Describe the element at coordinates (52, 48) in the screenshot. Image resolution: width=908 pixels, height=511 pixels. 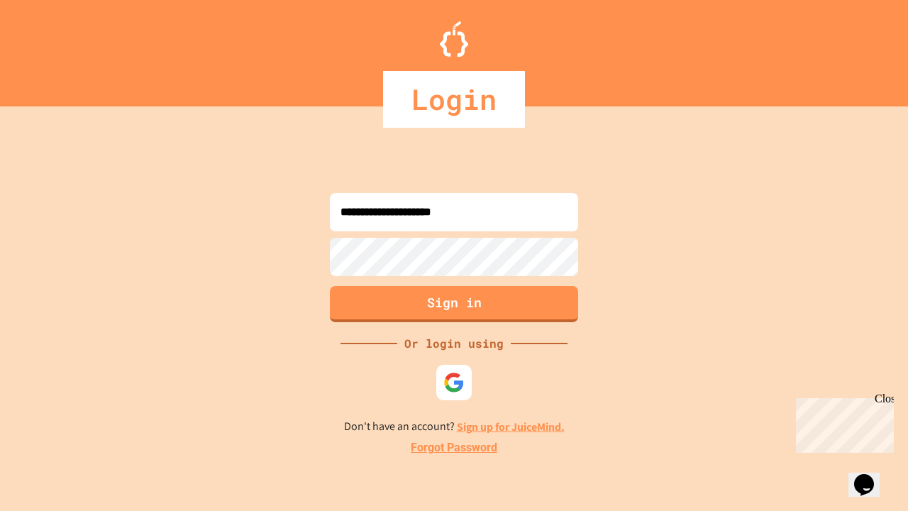
I see `div: Chat with us now!Close` at that location.